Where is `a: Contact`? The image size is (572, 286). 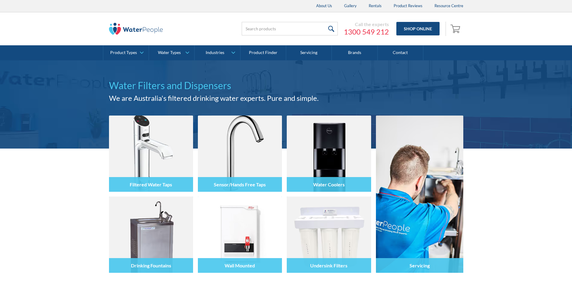
a: Contact is located at coordinates (401, 53).